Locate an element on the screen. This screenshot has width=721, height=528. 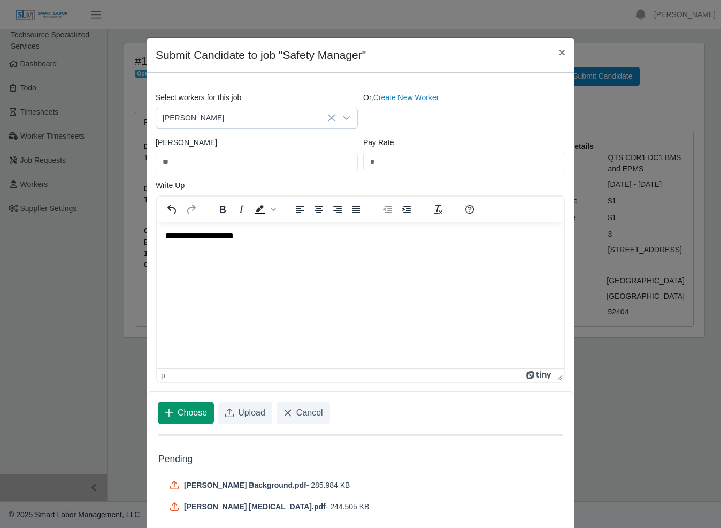
div: Background color Black is located at coordinates (264, 209).